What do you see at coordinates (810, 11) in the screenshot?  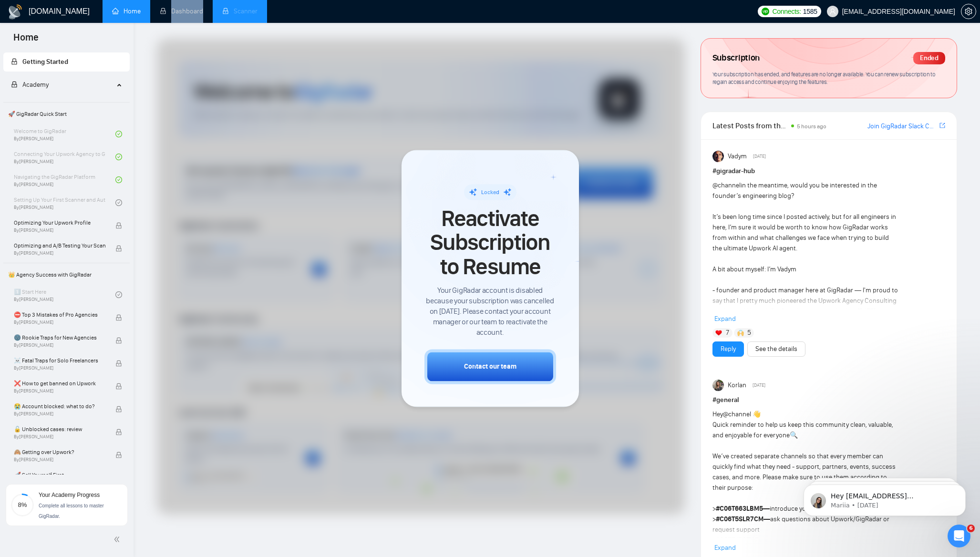 I see `span: 1585` at bounding box center [810, 11].